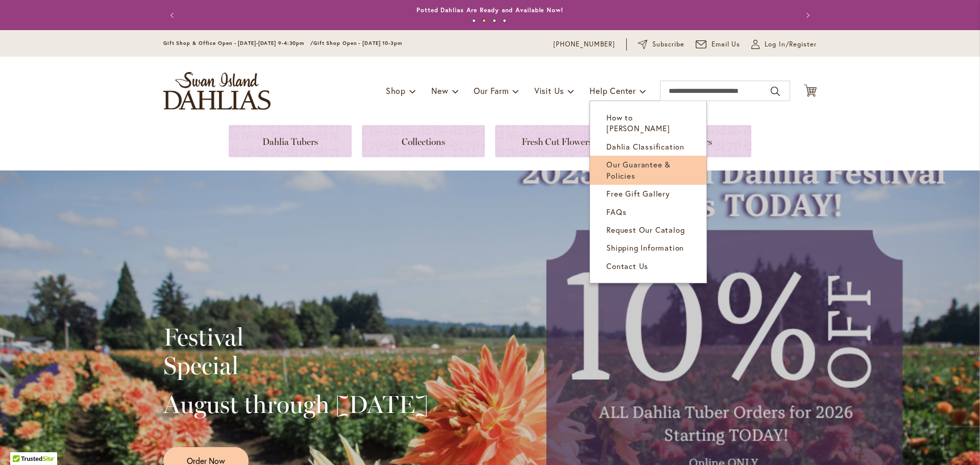  I want to click on span: Log In/Register, so click(791, 44).